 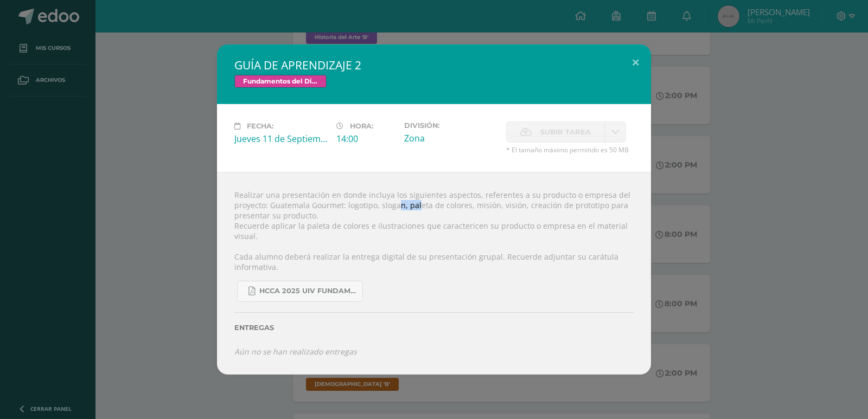 What do you see at coordinates (366, 139) in the screenshot?
I see `div: 14:00` at bounding box center [366, 139].